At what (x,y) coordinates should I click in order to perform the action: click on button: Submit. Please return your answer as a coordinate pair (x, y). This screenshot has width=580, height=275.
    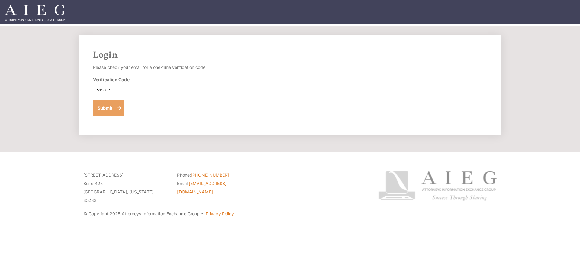
    Looking at the image, I should click on (108, 108).